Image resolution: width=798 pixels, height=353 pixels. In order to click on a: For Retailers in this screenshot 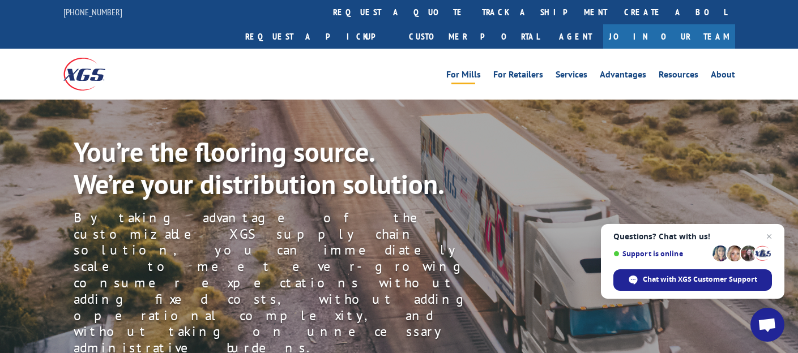, I will do `click(518, 76)`.